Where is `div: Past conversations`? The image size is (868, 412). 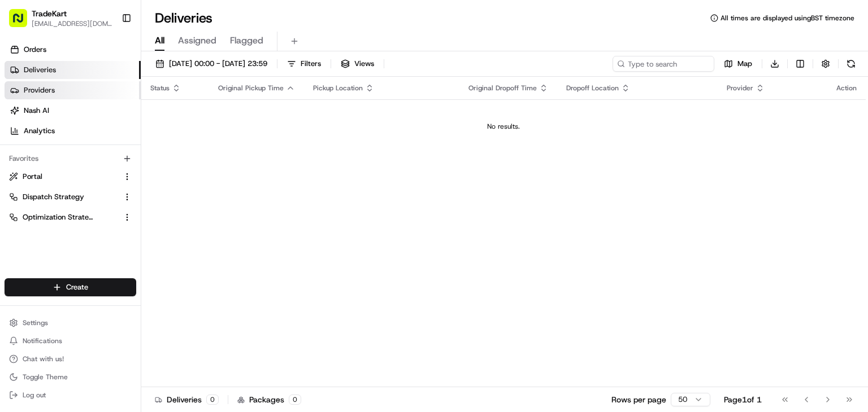 div: Past conversations is located at coordinates (42, 151).